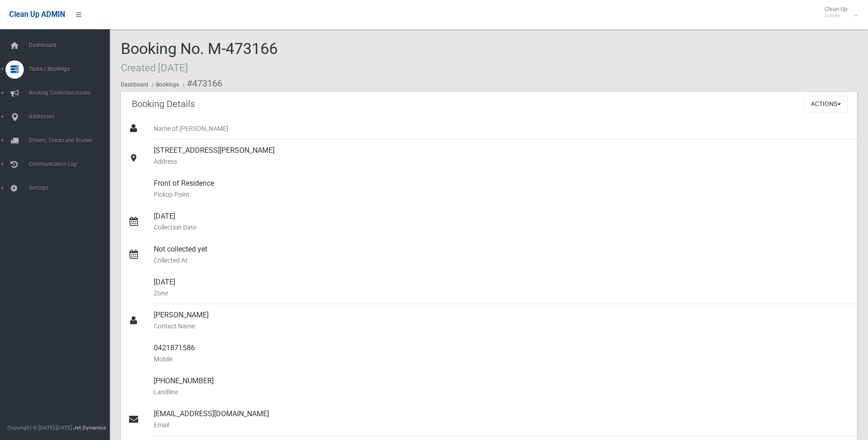 Image resolution: width=868 pixels, height=440 pixels. I want to click on div: Not collected yet, so click(501, 255).